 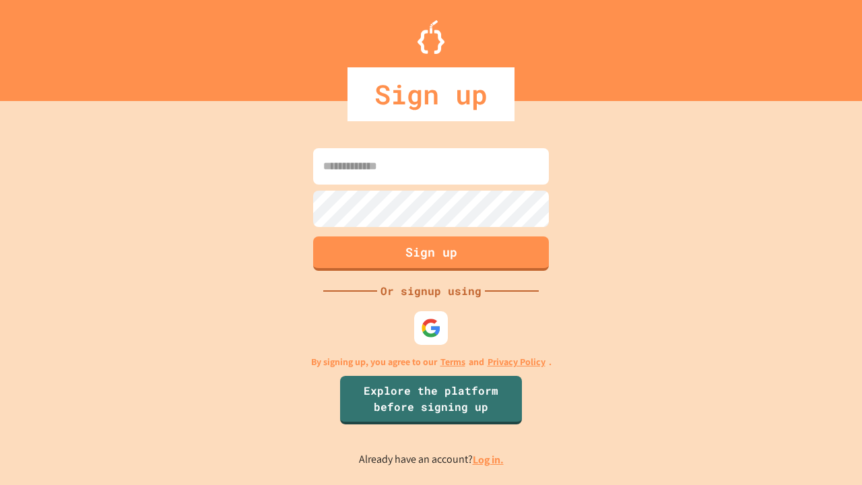 What do you see at coordinates (431, 291) in the screenshot?
I see `div: Or signup using` at bounding box center [431, 291].